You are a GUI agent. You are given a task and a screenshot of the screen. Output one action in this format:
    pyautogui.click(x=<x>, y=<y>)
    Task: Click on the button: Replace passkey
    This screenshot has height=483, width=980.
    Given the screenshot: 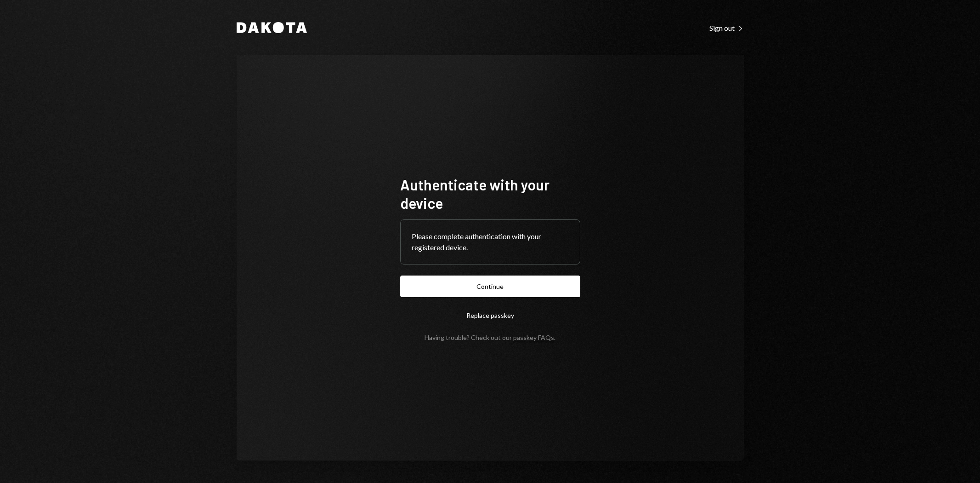 What is the action you would take?
    pyautogui.click(x=490, y=315)
    